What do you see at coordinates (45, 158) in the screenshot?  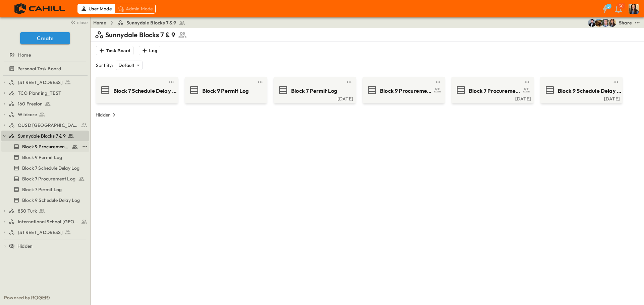 I see `div: Block 9 Permit Logtest` at bounding box center [45, 158].